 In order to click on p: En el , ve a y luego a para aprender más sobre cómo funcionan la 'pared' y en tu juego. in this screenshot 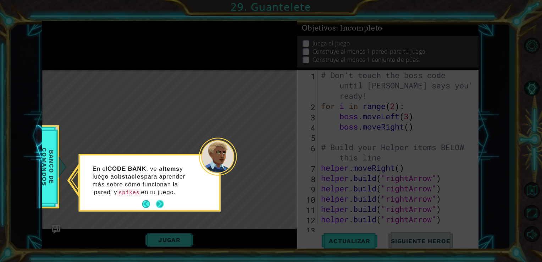, I will do `click(145, 180)`.